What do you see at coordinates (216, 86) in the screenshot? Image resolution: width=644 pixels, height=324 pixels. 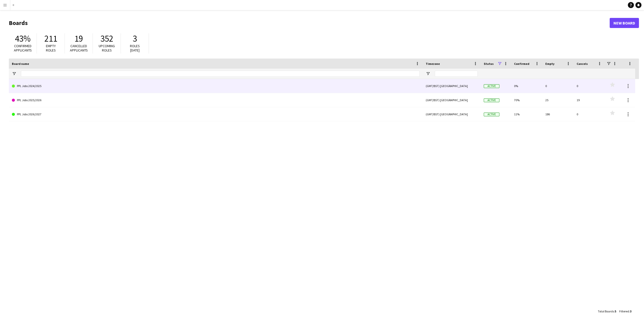 I see `a: PPL Jobs 2024/2025` at bounding box center [216, 86].